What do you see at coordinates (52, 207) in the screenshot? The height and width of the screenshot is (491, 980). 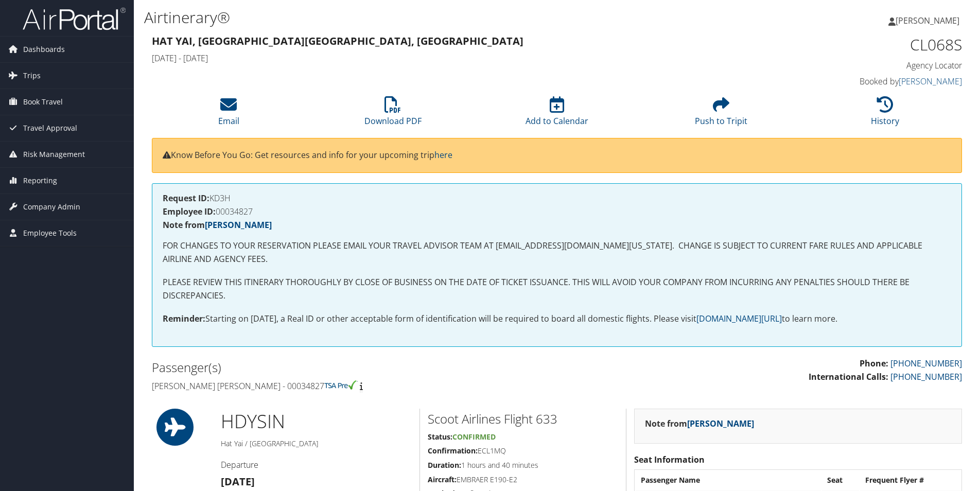 I see `span: Company Admin` at bounding box center [52, 207].